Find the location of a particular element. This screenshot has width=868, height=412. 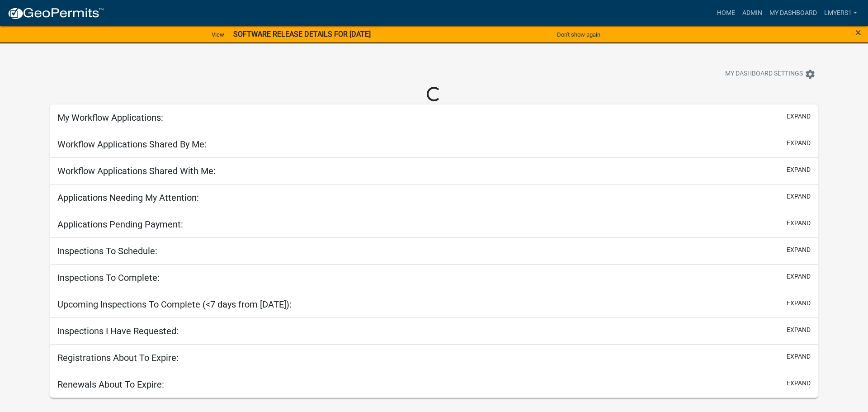

h5: Renewals About To Expire: is located at coordinates (111, 384).